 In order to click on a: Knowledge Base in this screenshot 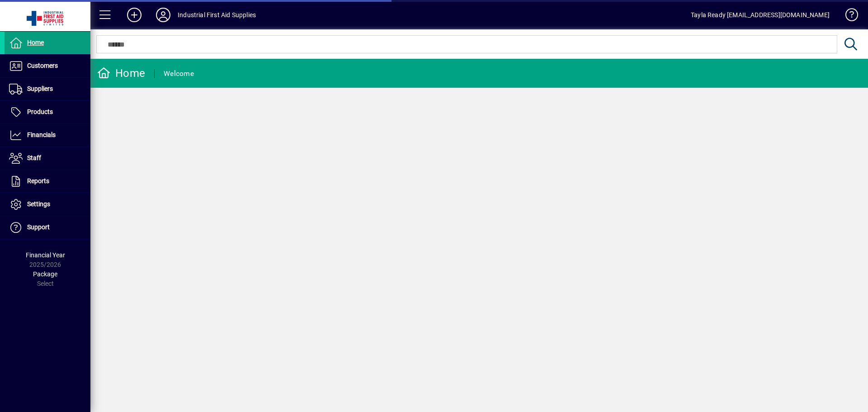, I will do `click(848, 16)`.